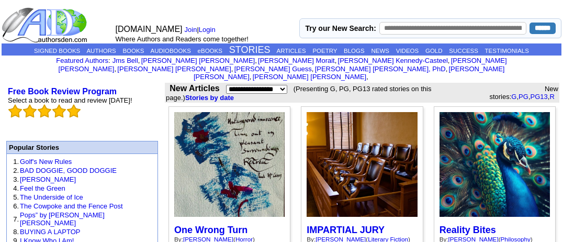 This screenshot has width=563, height=242. I want to click on a: The Underside of Ice, so click(51, 197).